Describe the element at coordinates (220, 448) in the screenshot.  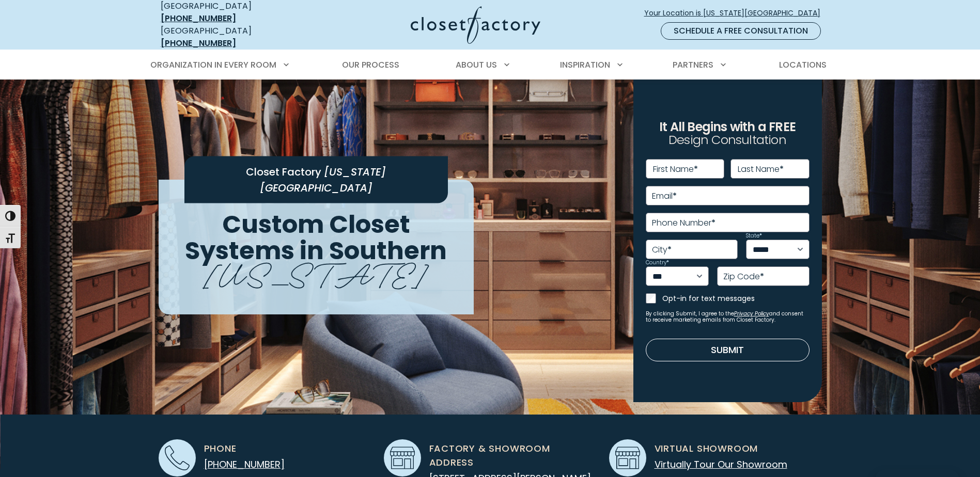
I see `span: Phone` at that location.